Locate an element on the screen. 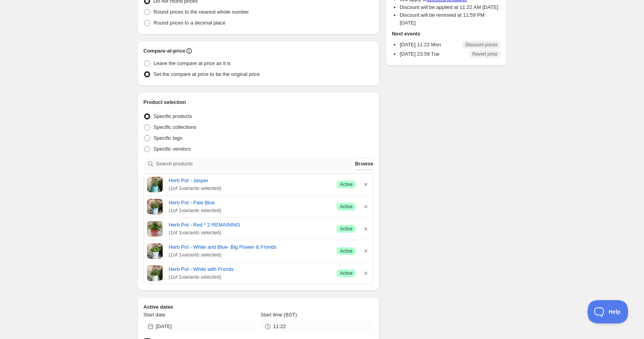 Image resolution: width=644 pixels, height=339 pixels. a: Herb Pot - Jasper is located at coordinates (250, 181).